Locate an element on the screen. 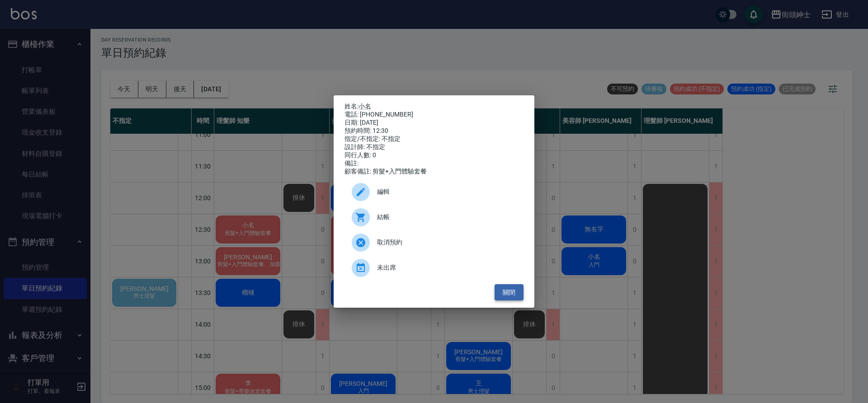 This screenshot has height=403, width=868. a: 小名 is located at coordinates (365, 106).